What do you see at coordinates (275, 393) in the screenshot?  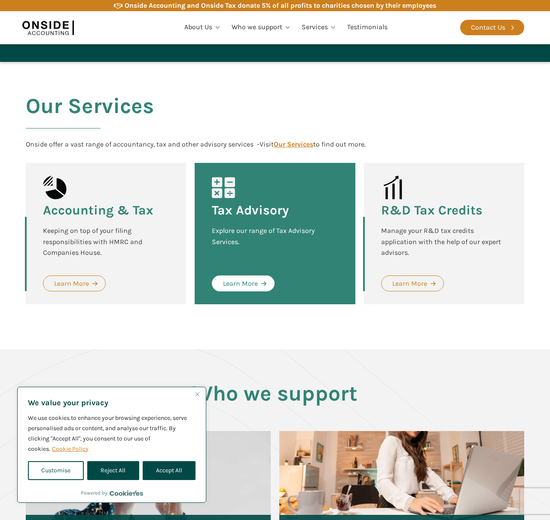 I see `h2: Who we support` at bounding box center [275, 393].